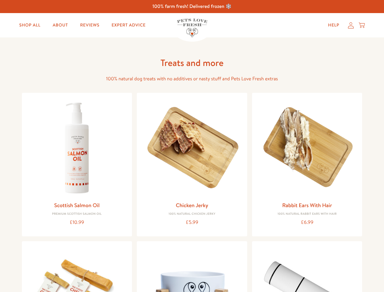 This screenshot has width=384, height=292. What do you see at coordinates (89, 25) in the screenshot?
I see `a: Reviews` at bounding box center [89, 25].